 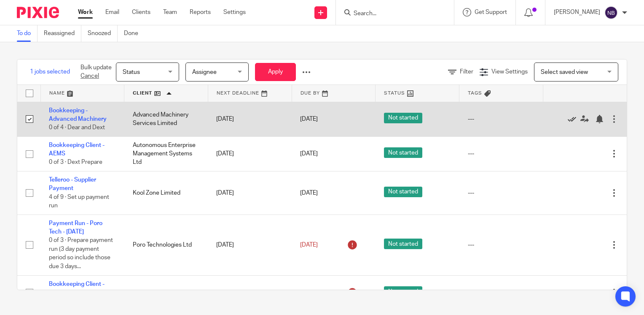 What do you see at coordinates (73, 184) in the screenshot?
I see `a: Telleroo - Supplier Payment` at bounding box center [73, 184].